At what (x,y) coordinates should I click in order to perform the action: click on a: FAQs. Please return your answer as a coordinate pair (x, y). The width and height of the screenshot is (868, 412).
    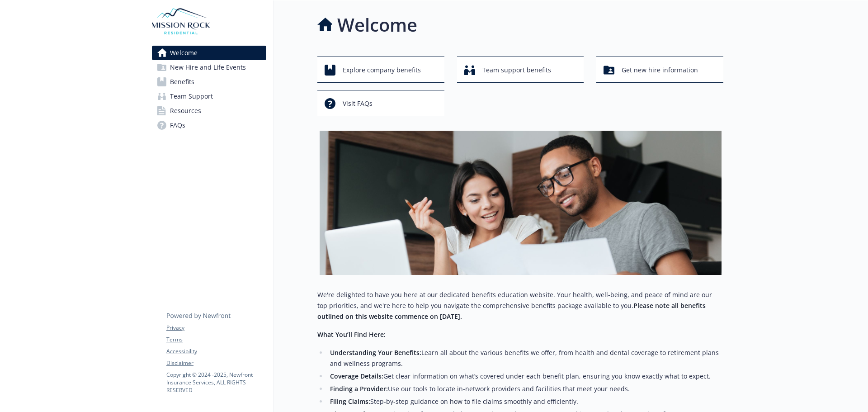
    Looking at the image, I should click on (209, 126).